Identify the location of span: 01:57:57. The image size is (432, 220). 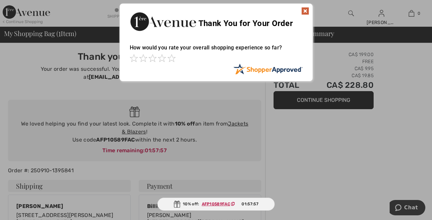
(250, 204).